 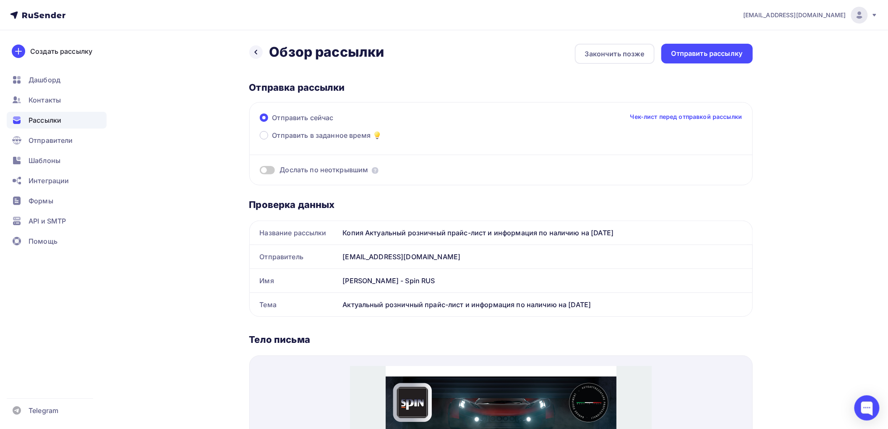 I want to click on span: Контакты, so click(x=44, y=100).